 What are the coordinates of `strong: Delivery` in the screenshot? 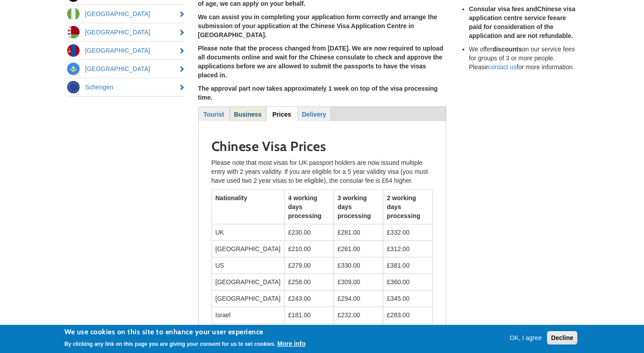 It's located at (314, 114).